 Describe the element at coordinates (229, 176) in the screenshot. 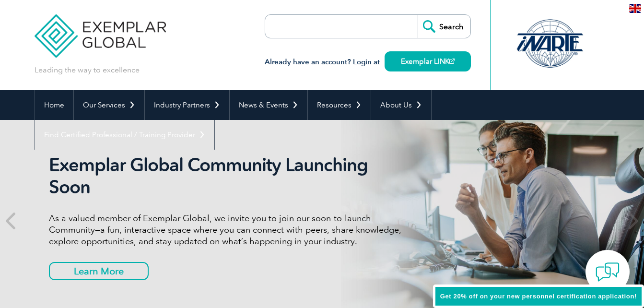

I see `h2: Exemplar Global Community Launching Soon` at that location.